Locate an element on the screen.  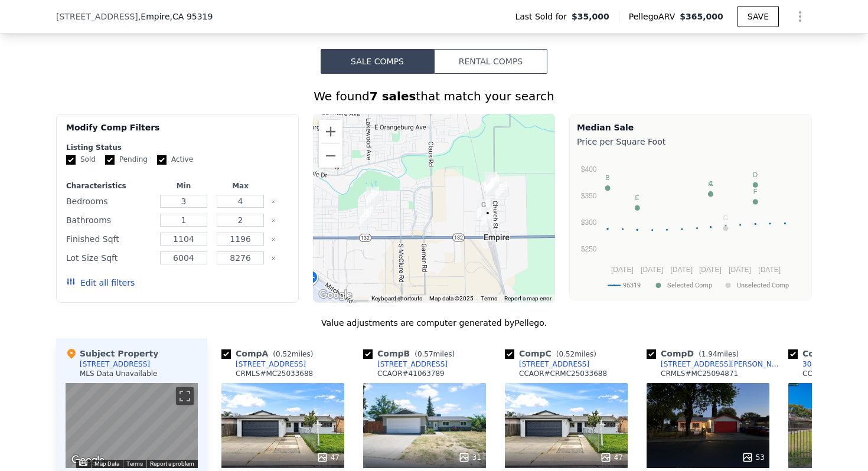
div: Price per Square Foot is located at coordinates (691, 142).